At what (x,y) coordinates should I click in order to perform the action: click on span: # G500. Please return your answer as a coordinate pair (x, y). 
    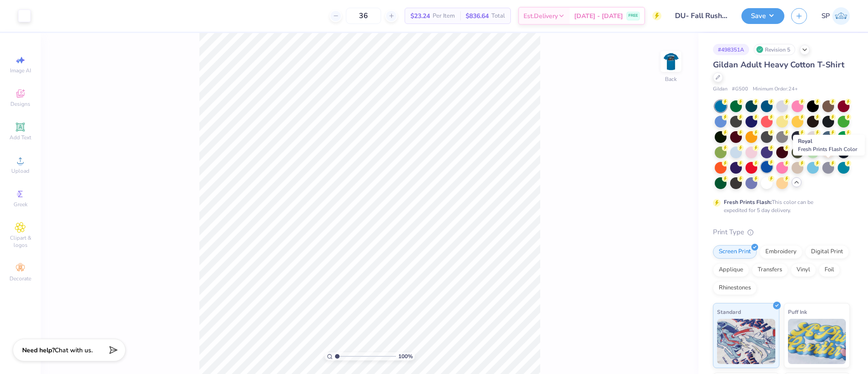
    Looking at the image, I should click on (740, 89).